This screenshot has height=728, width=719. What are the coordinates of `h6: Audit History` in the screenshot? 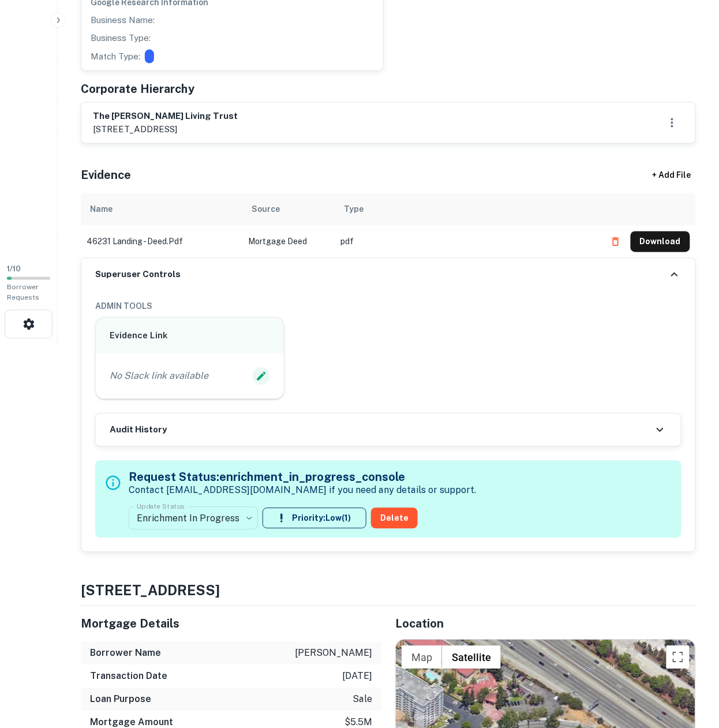 It's located at (138, 430).